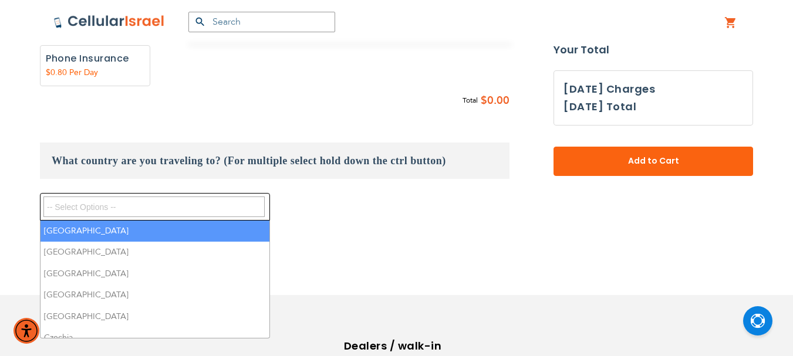 The image size is (793, 356). What do you see at coordinates (653, 50) in the screenshot?
I see `strong: Your Total` at bounding box center [653, 50].